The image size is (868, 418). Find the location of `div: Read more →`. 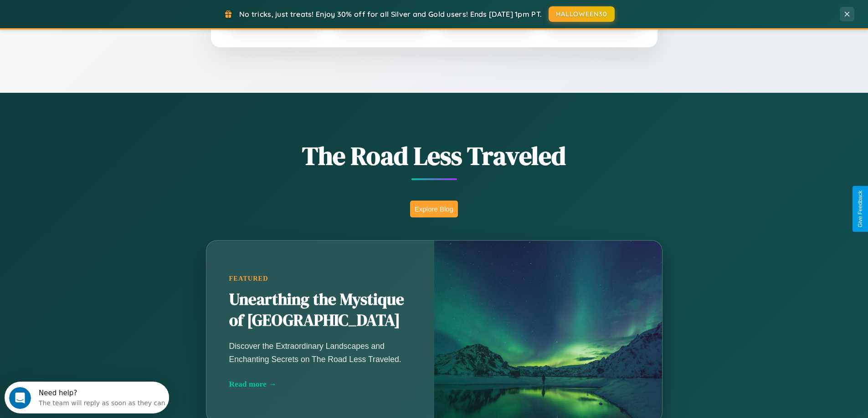

div: Read more → is located at coordinates (320, 384).